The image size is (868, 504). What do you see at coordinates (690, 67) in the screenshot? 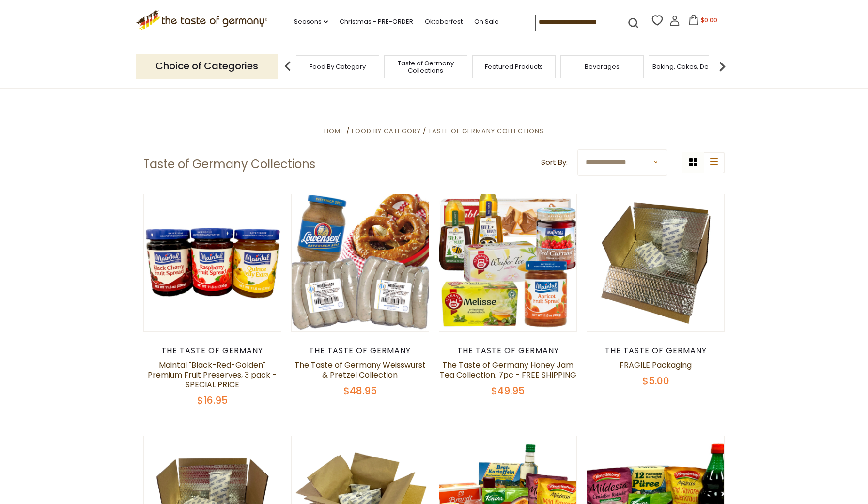
I see `a: Baking, Cakes, Desserts` at bounding box center [690, 67].